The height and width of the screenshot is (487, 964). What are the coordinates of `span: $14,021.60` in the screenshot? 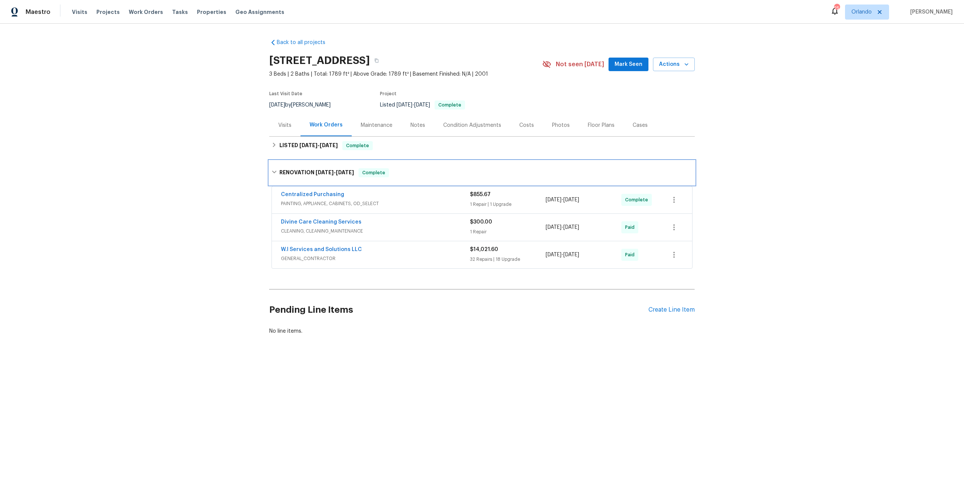 It's located at (484, 250).